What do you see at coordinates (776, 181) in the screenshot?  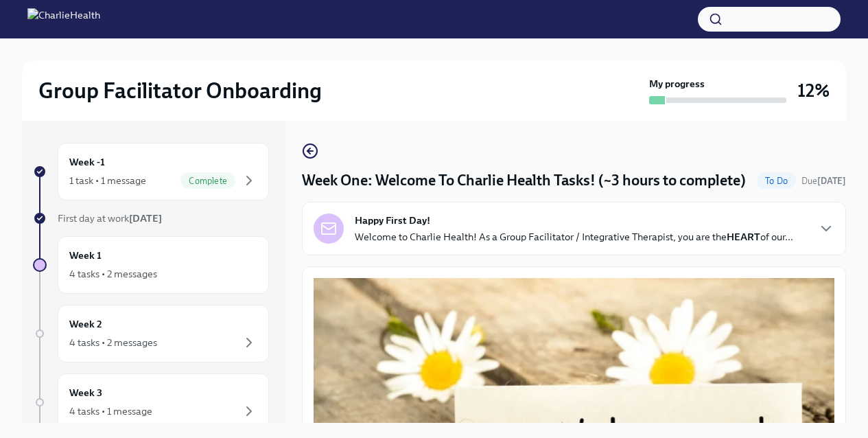 I see `span: To Do` at bounding box center [776, 181].